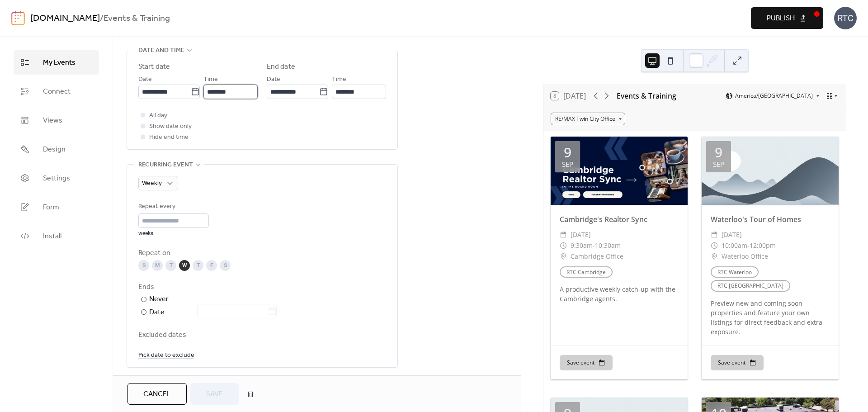  Describe the element at coordinates (781, 18) in the screenshot. I see `span: Publish` at that location.